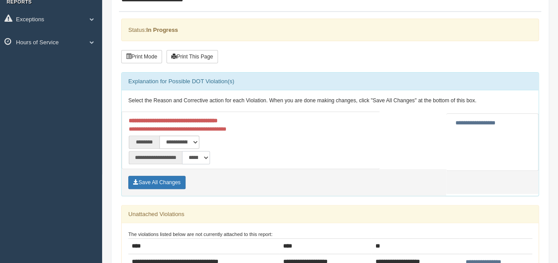 This screenshot has width=558, height=263. What do you see at coordinates (192, 57) in the screenshot?
I see `button: Print This Page` at bounding box center [192, 57].